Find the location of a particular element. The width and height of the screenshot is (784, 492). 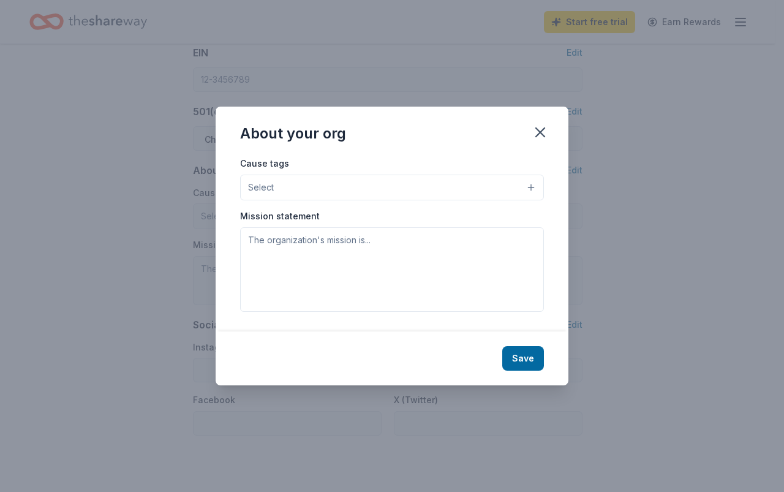

span: Select is located at coordinates (261, 187).